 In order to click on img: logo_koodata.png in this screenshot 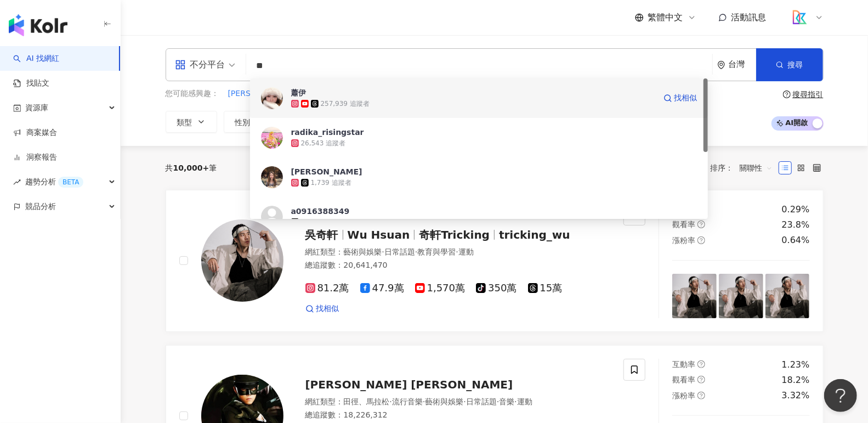, I will do `click(799, 18)`.